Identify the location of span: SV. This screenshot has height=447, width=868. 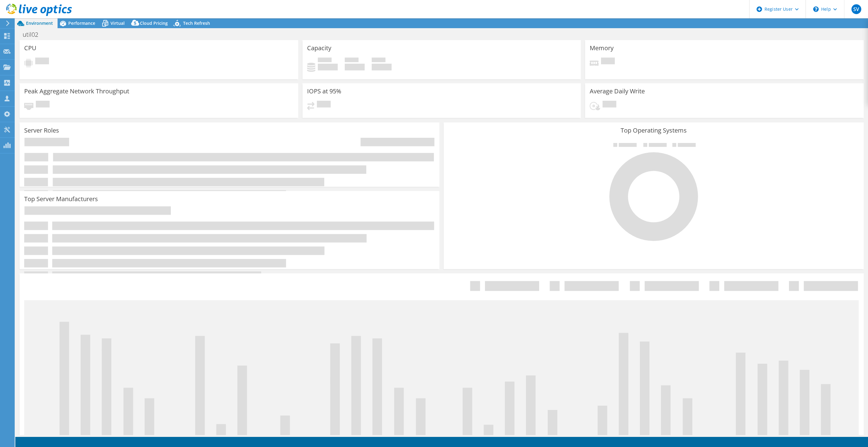
(856, 9).